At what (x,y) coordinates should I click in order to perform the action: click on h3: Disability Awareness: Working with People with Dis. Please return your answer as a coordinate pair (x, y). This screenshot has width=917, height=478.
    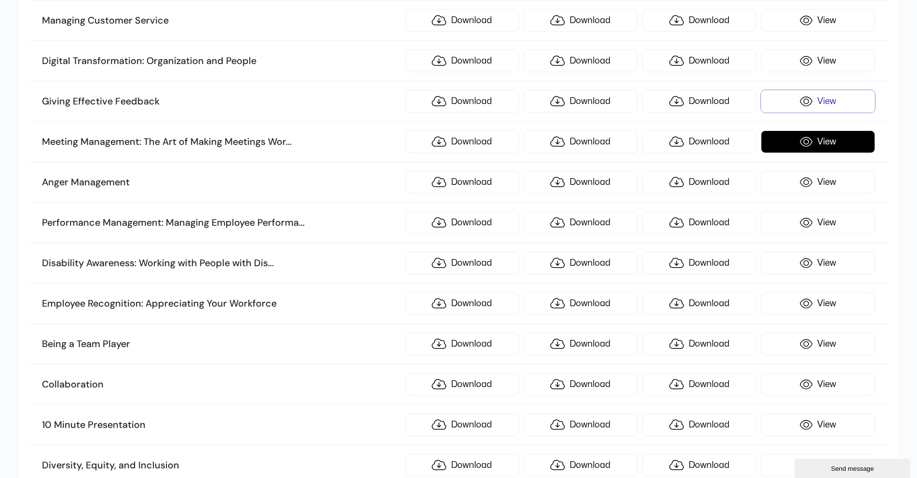
    Looking at the image, I should click on (221, 263).